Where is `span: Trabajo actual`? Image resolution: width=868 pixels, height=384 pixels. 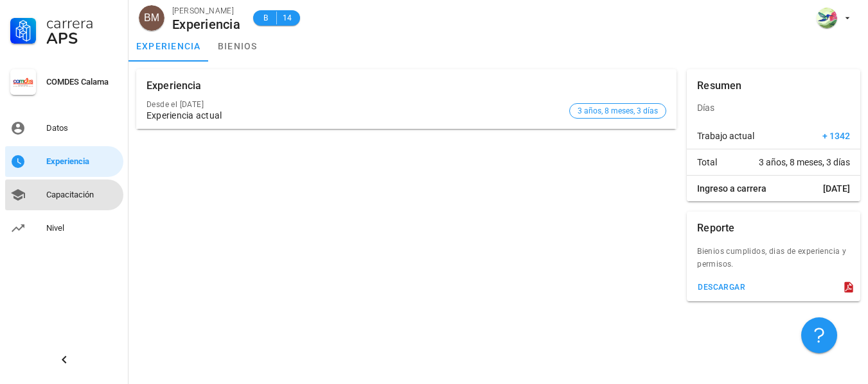 span: Trabajo actual is located at coordinates (725, 136).